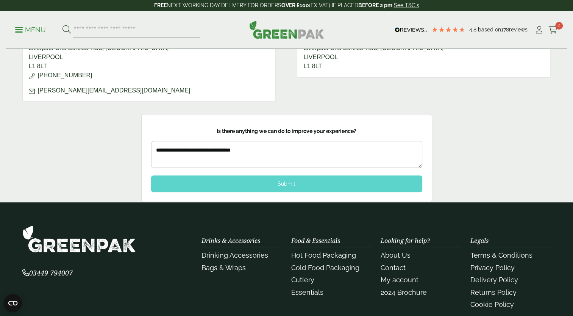  Describe the element at coordinates (492, 267) in the screenshot. I see `a: Privacy Policy` at that location.